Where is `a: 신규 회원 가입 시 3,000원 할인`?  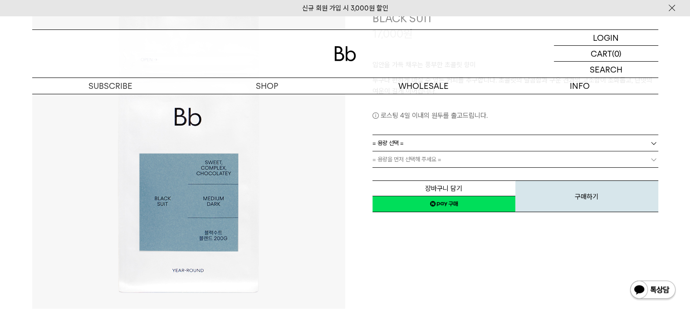
a: 신규 회원 가입 시 3,000원 할인 is located at coordinates (345, 8).